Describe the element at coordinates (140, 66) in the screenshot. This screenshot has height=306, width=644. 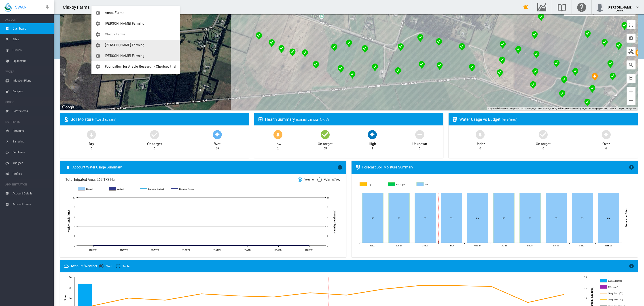
I see `span: Foundation for Arable Research - Chertsey trial` at that location.